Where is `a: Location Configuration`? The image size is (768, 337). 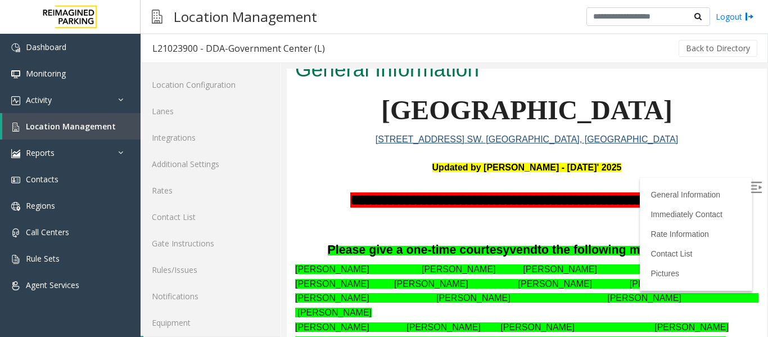
a: Location Configuration is located at coordinates (210, 84).